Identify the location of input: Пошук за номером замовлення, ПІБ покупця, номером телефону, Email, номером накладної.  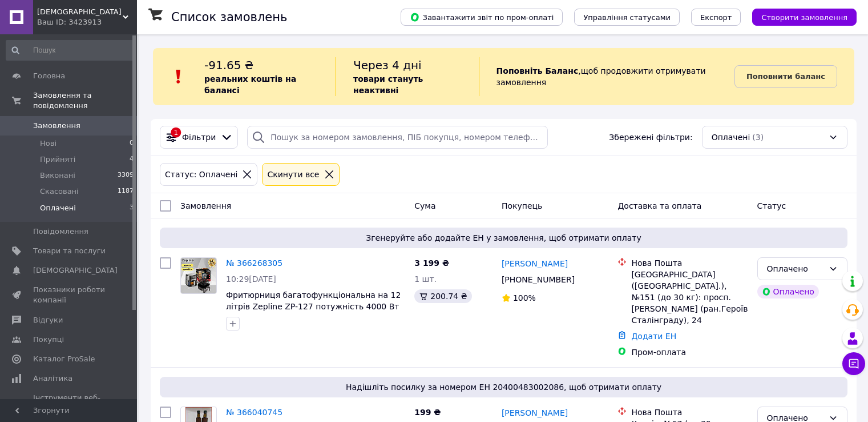
(397, 137).